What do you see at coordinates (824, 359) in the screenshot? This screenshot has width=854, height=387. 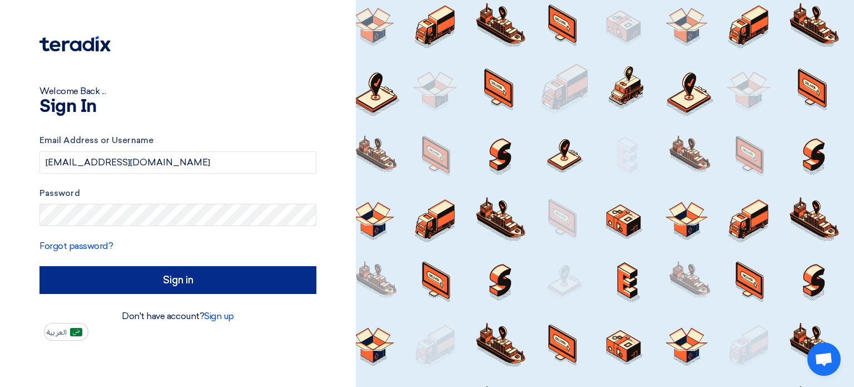 I see `div: Open chat` at bounding box center [824, 359].